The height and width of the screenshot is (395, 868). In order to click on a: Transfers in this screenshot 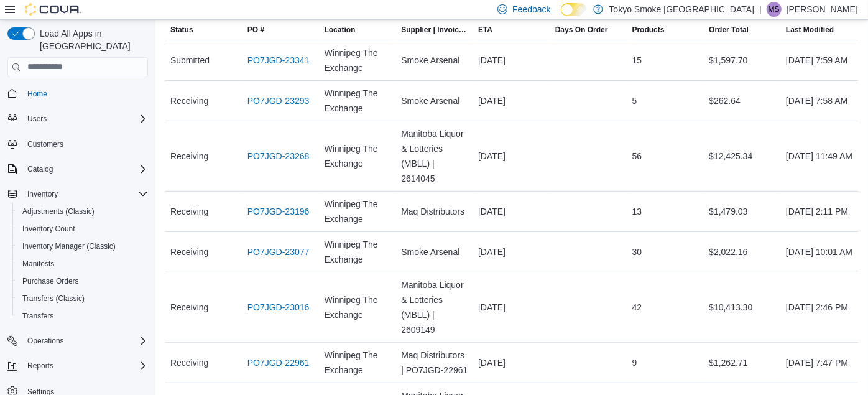, I will do `click(38, 316)`.